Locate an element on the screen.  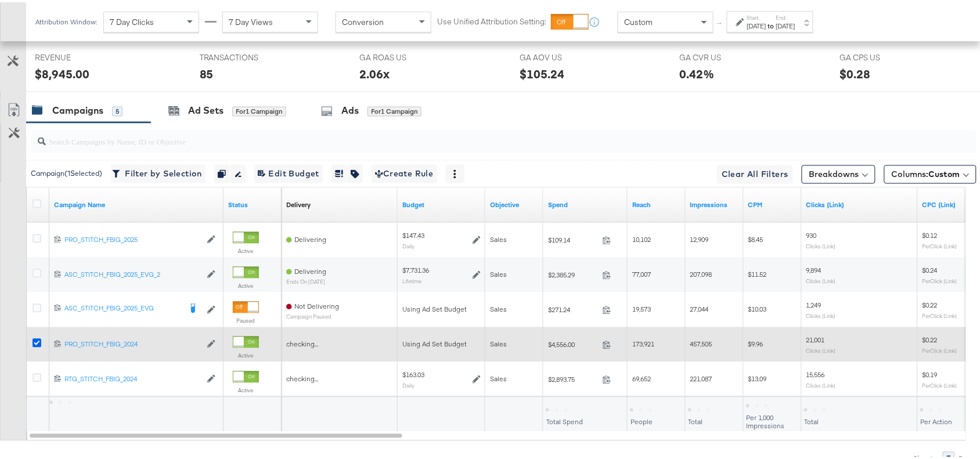
span: 15,556 is located at coordinates (816, 373).